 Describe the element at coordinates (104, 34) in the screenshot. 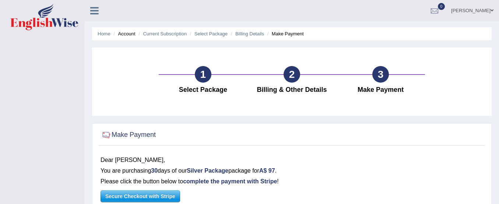

I see `a: Home` at that location.